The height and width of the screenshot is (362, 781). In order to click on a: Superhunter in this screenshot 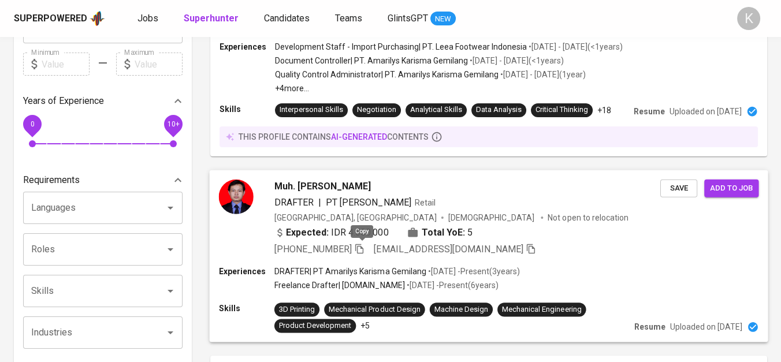, I will do `click(212, 18)`.